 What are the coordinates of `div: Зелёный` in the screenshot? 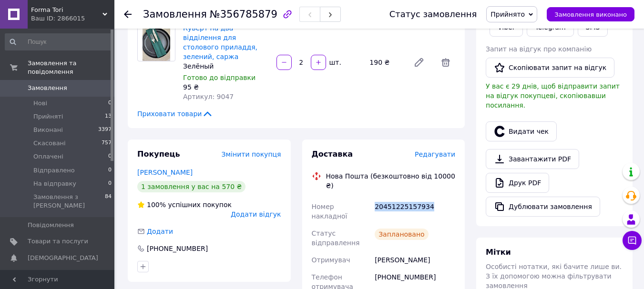 It's located at (226, 66).